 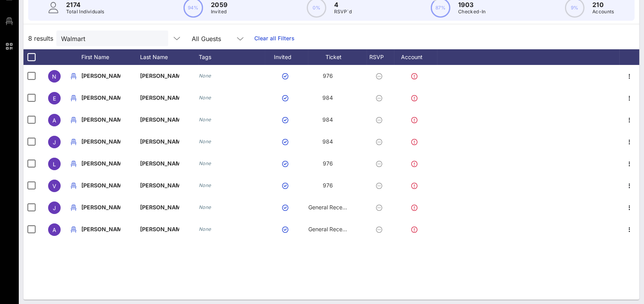 I want to click on span: 8 results, so click(x=41, y=38).